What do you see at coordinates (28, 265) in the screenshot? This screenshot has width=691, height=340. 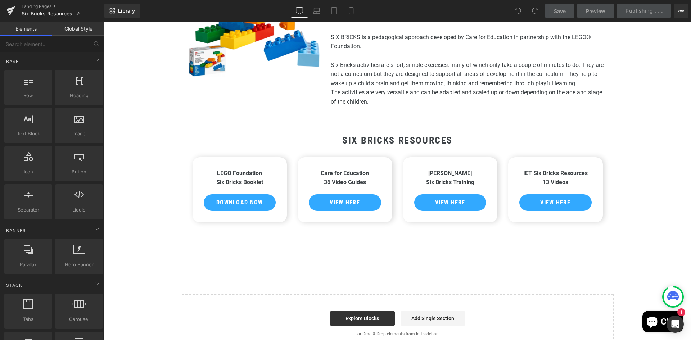 I see `span: Parallax` at bounding box center [28, 265].